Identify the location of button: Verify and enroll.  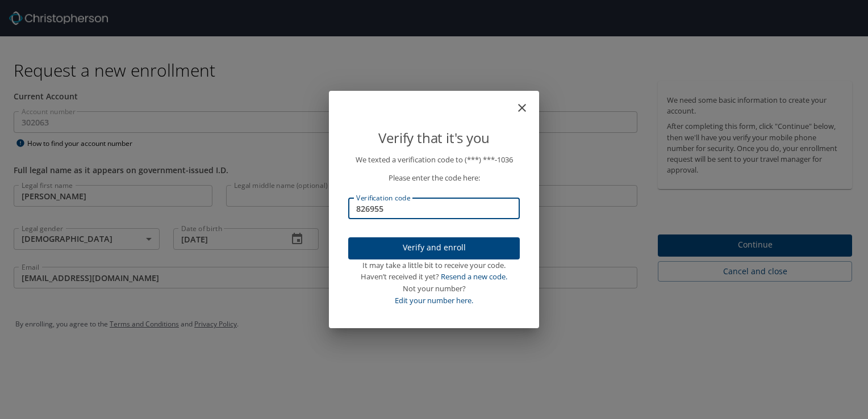
(434, 248).